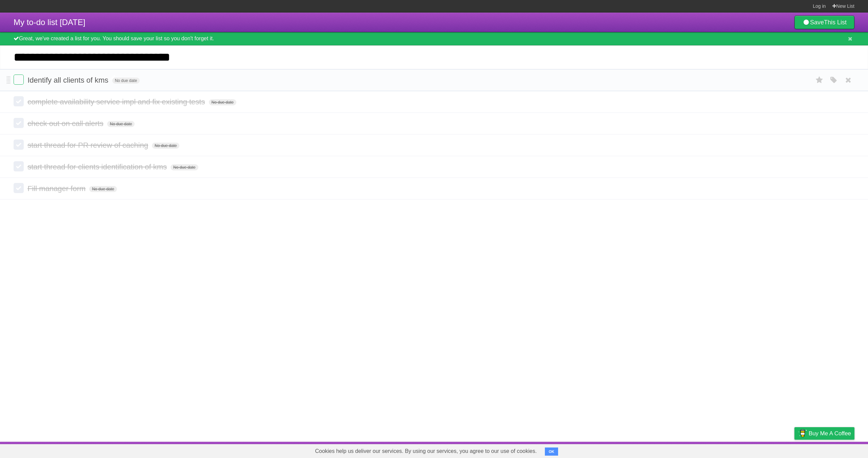 Image resolution: width=868 pixels, height=458 pixels. What do you see at coordinates (835, 22) in the screenshot?
I see `b: This List` at bounding box center [835, 22].